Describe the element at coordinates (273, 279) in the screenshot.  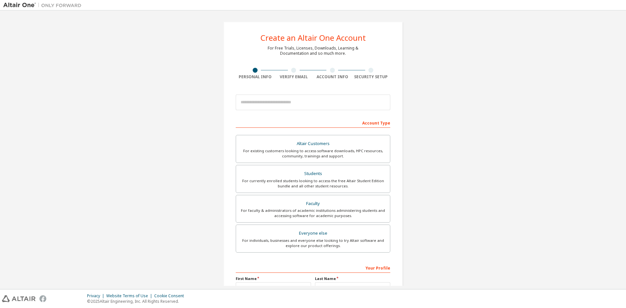
I see `label: First Name` at that location.